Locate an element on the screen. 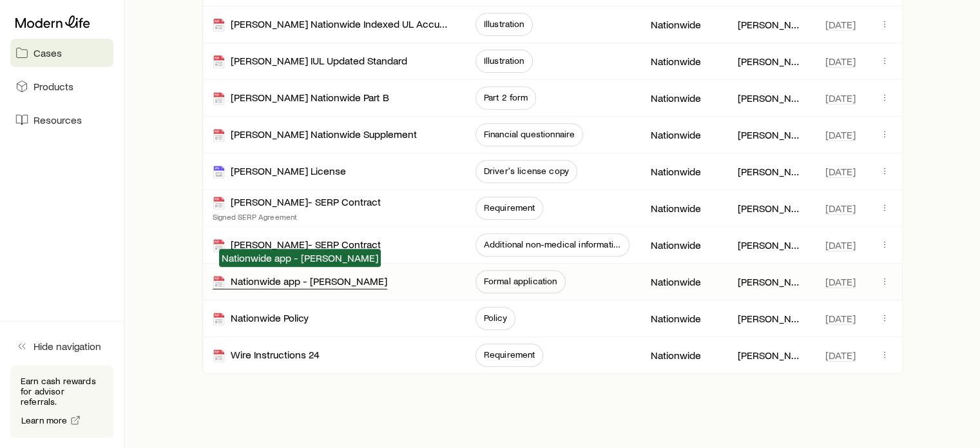 The image size is (980, 448). span: Cases is located at coordinates (47, 53).